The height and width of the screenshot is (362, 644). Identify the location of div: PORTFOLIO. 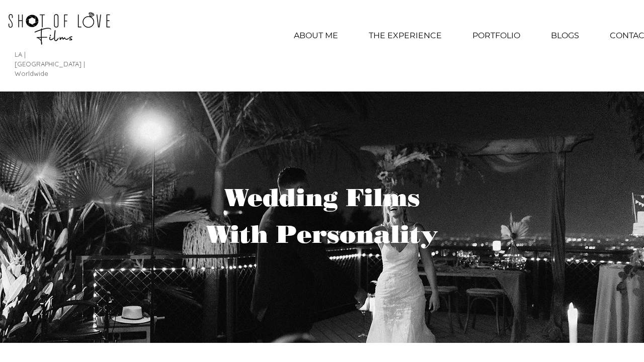
(496, 36).